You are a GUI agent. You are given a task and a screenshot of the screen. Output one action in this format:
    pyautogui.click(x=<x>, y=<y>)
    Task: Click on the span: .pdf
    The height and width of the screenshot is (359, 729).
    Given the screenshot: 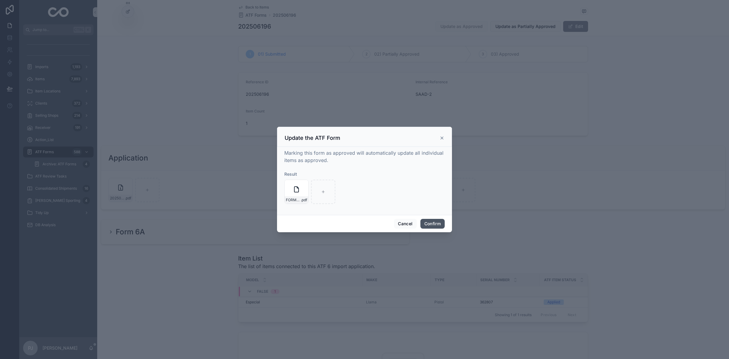 What is the action you would take?
    pyautogui.click(x=304, y=200)
    